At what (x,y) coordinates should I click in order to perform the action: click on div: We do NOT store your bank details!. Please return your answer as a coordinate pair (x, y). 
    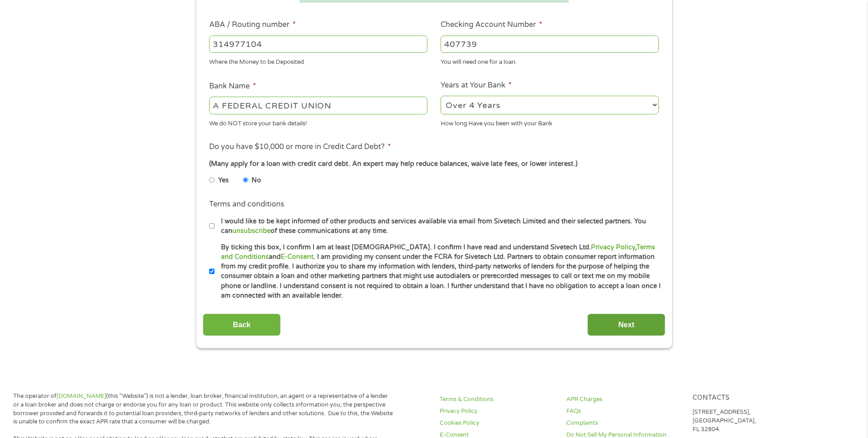
    Looking at the image, I should click on (318, 122).